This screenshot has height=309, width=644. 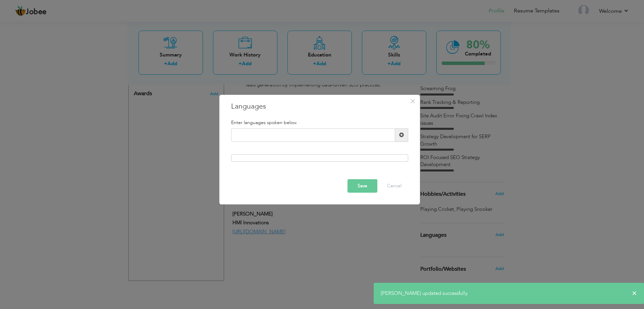 What do you see at coordinates (362, 186) in the screenshot?
I see `button: Save` at bounding box center [362, 186].